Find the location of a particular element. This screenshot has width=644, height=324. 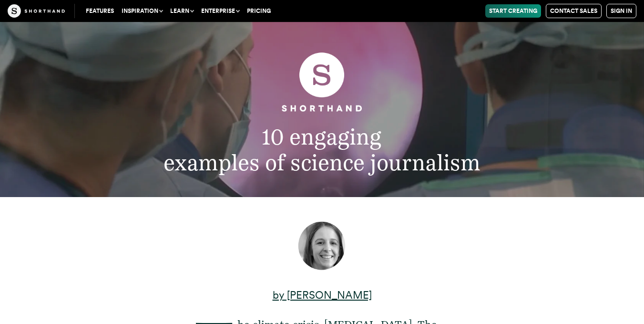

button: Learn is located at coordinates (182, 11).